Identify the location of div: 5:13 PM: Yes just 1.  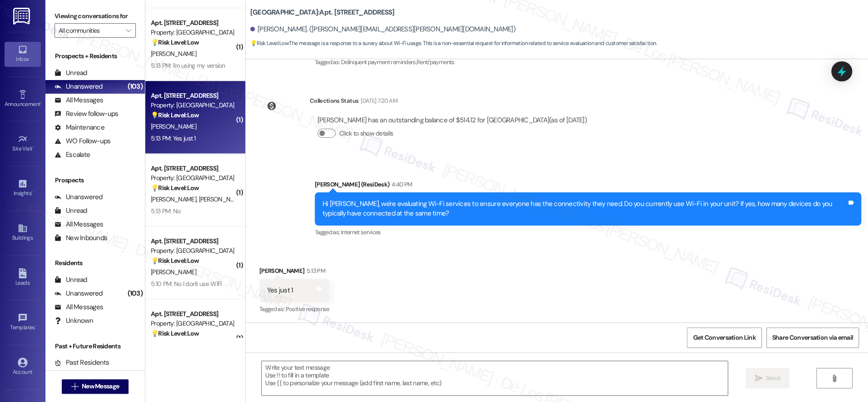
(173, 138).